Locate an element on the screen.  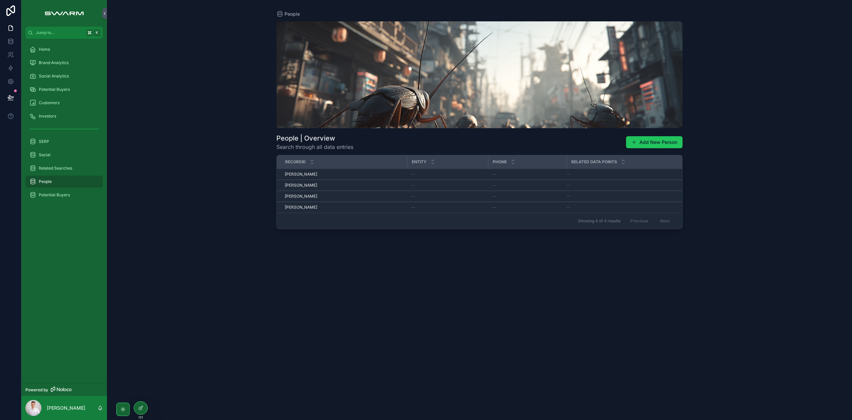
a: Customers is located at coordinates (64, 103).